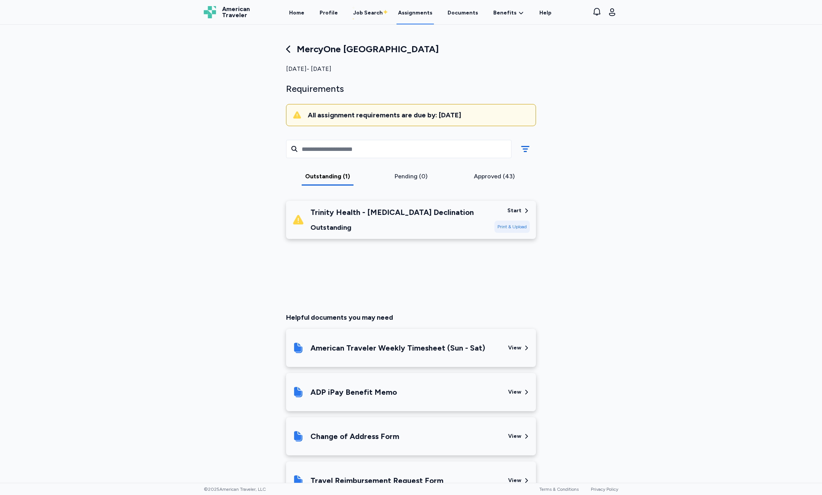 The image size is (822, 495). I want to click on div: Job Search, so click(368, 13).